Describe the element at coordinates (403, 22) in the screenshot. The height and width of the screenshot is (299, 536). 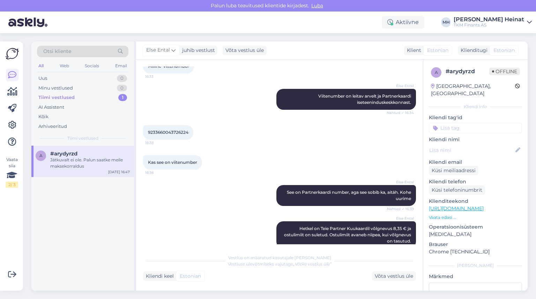
I see `div: Aktiivne` at that location.